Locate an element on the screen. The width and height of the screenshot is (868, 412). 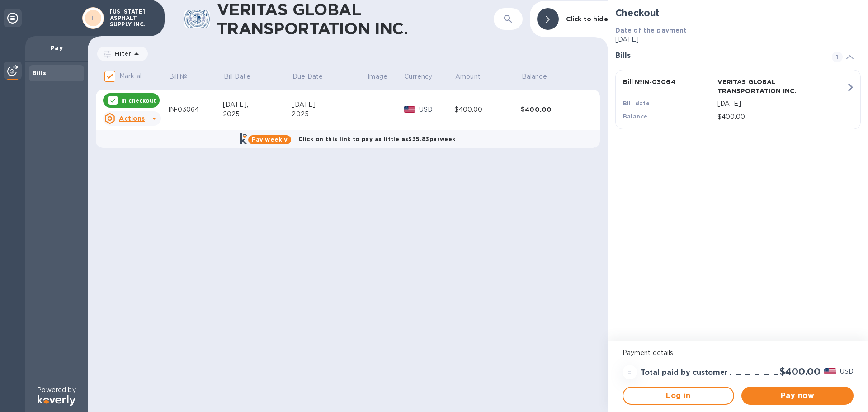
span: Pay now is located at coordinates (797, 395).